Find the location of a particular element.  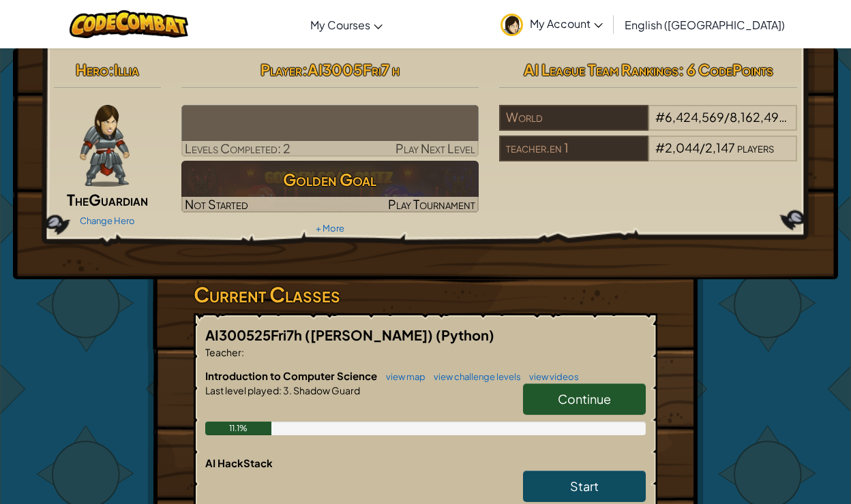

span: 8,162,497 is located at coordinates (758, 117).